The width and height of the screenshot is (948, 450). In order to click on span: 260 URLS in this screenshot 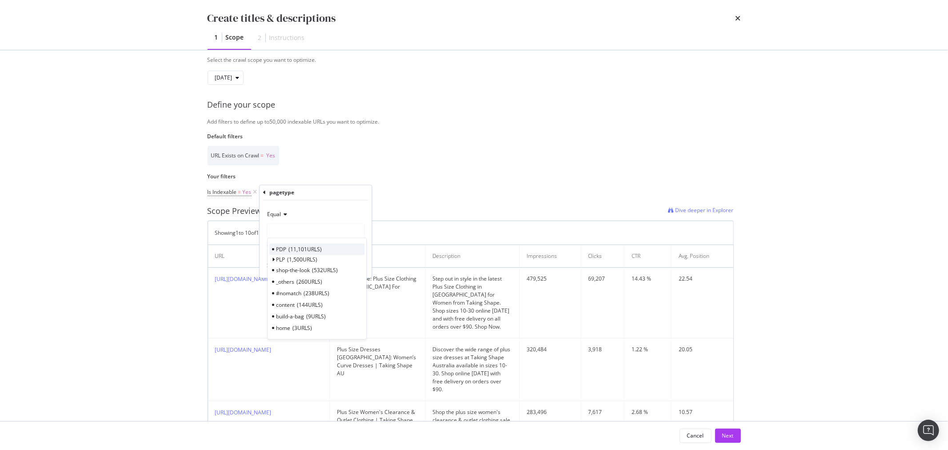, I will do `click(309, 281)`.